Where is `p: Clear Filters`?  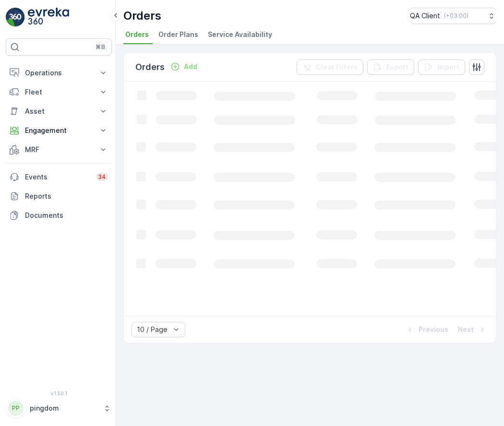 p: Clear Filters is located at coordinates (336, 67).